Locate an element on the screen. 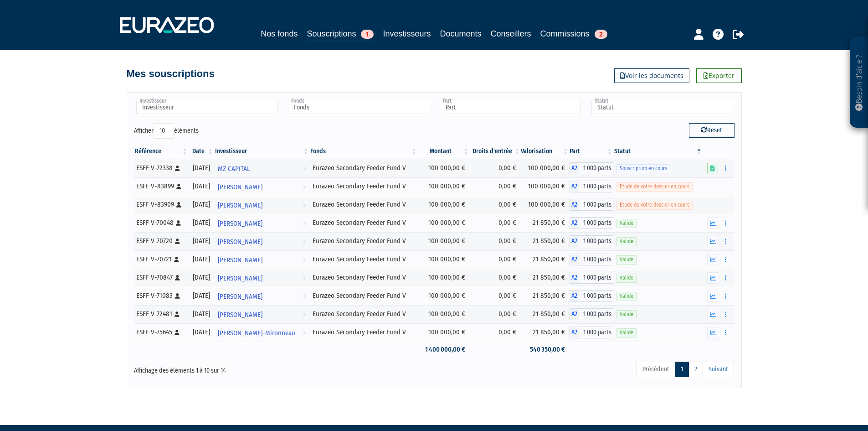  div: ESFF V-72338 is located at coordinates (161, 168).